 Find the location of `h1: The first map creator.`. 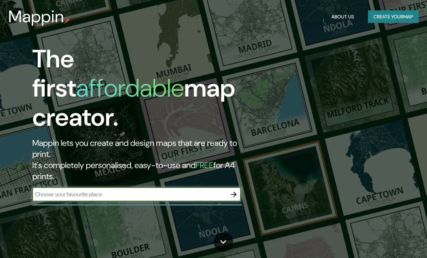

h1: The first map creator. is located at coordinates (139, 91).